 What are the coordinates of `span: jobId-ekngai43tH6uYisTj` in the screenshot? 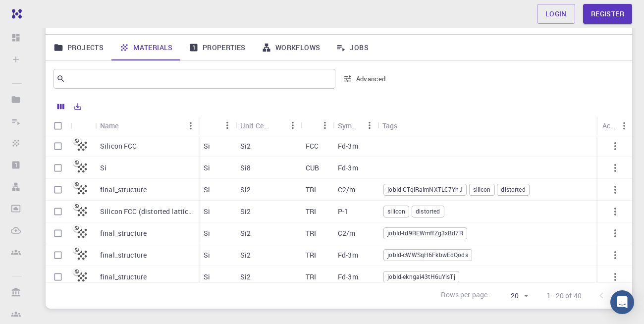 It's located at (421, 277).